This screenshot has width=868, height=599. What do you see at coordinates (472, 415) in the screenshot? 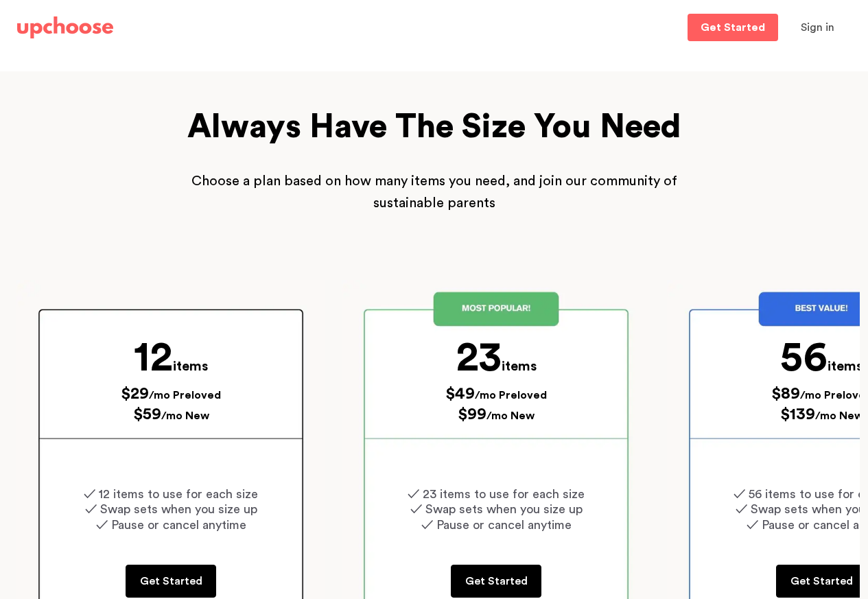
I see `span: $99` at bounding box center [472, 415].